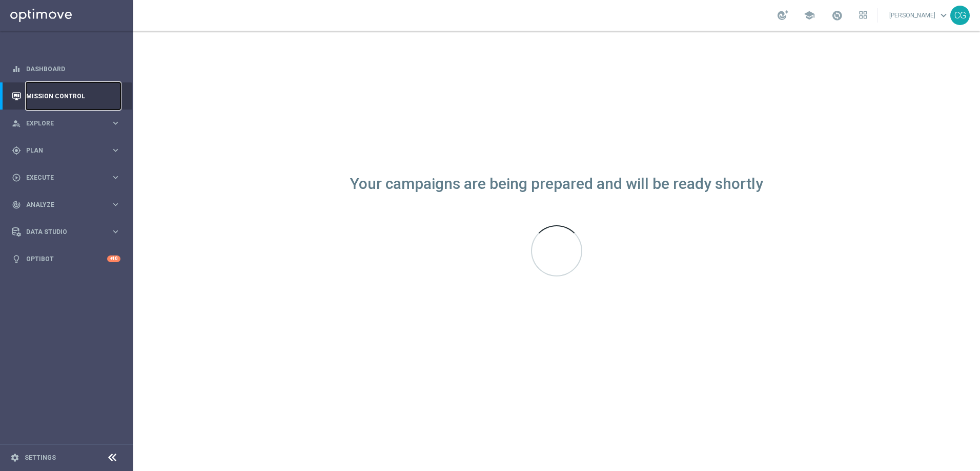  Describe the element at coordinates (66, 69) in the screenshot. I see `button: equalizer Dashboard` at that location.